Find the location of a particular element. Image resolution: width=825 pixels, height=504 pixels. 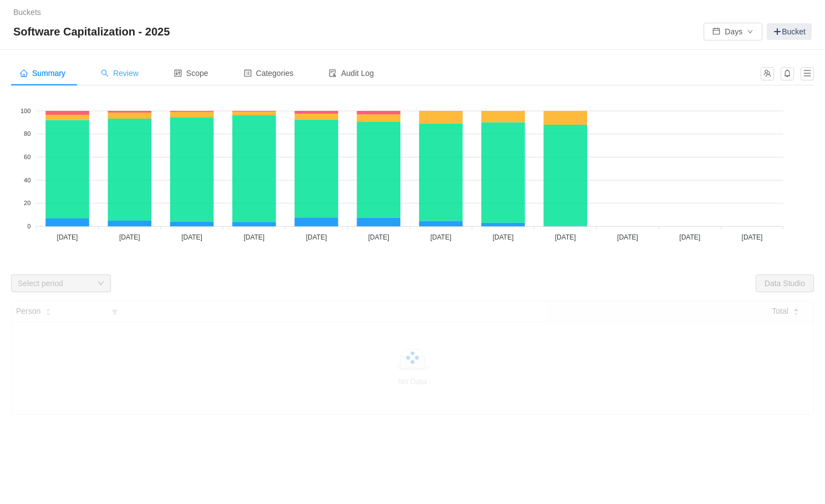

span: Summary is located at coordinates (43, 73).